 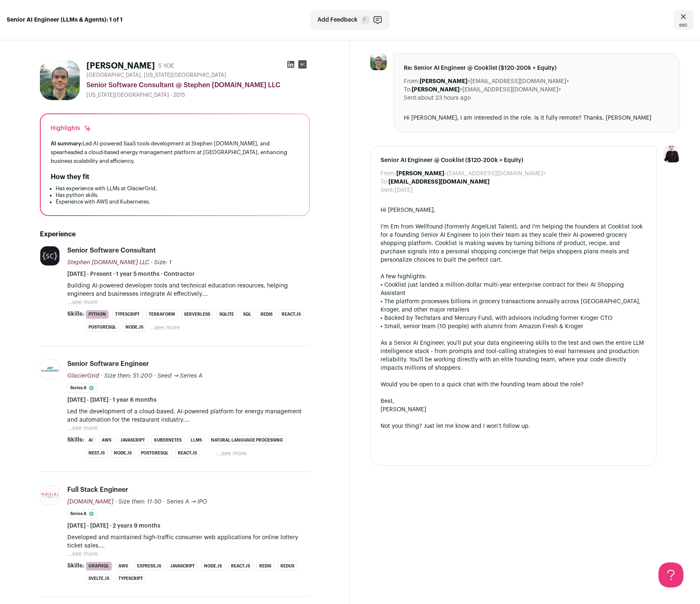 What do you see at coordinates (482, 327) in the screenshot?
I see `span: • Small, senior team (10 people) with alumni from Amazon Fresh & Kroger` at bounding box center [482, 327].